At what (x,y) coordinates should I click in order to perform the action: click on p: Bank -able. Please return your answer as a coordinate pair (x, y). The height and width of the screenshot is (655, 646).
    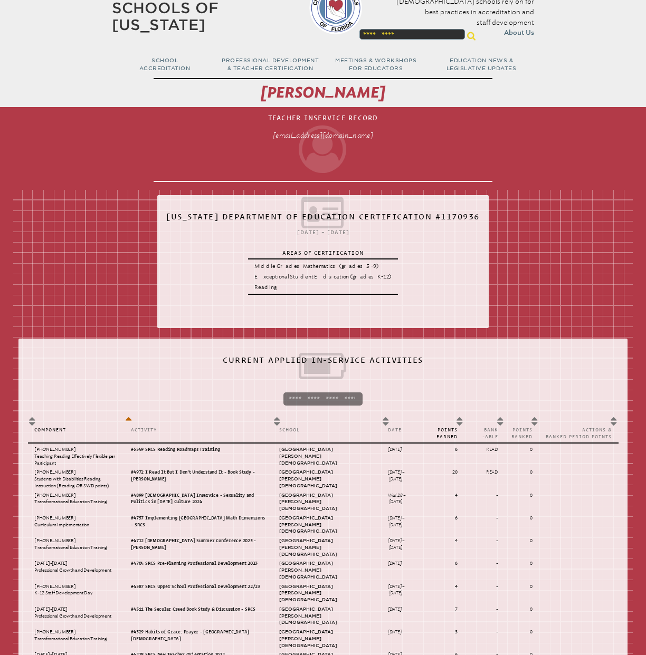
    Looking at the image, I should click on (484, 433).